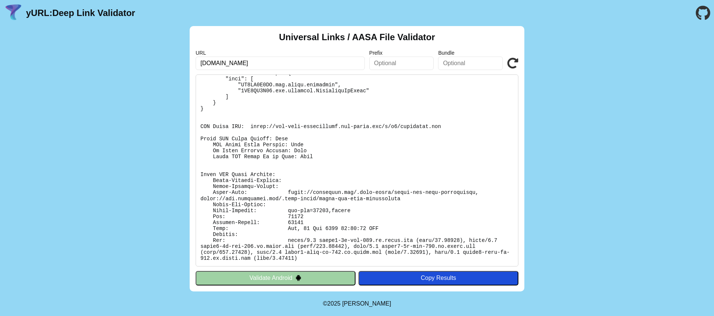 The image size is (714, 316). I want to click on h2: Universal Links / AASA File Validator, so click(357, 37).